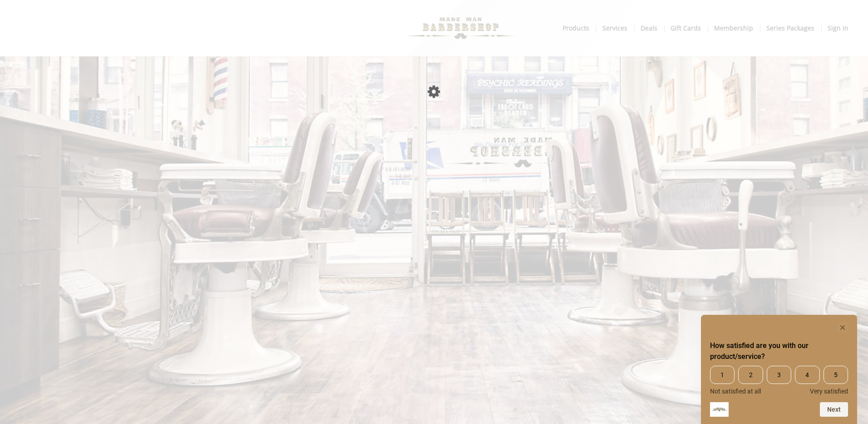 The image size is (868, 424). Describe the element at coordinates (779, 375) in the screenshot. I see `span: 3` at that location.